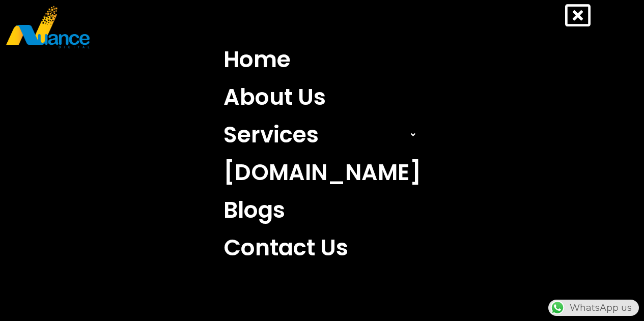  What do you see at coordinates (48, 27) in the screenshot?
I see `img: nuance-qatar_logo` at bounding box center [48, 27].